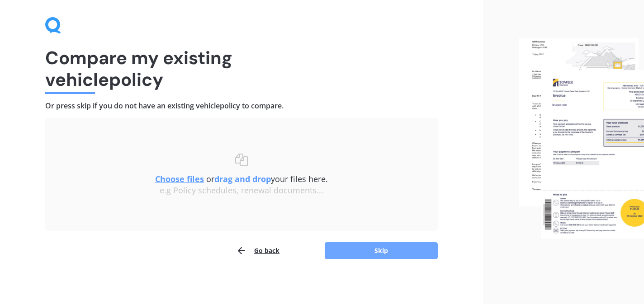  Describe the element at coordinates (381, 251) in the screenshot. I see `button: Skip` at that location.